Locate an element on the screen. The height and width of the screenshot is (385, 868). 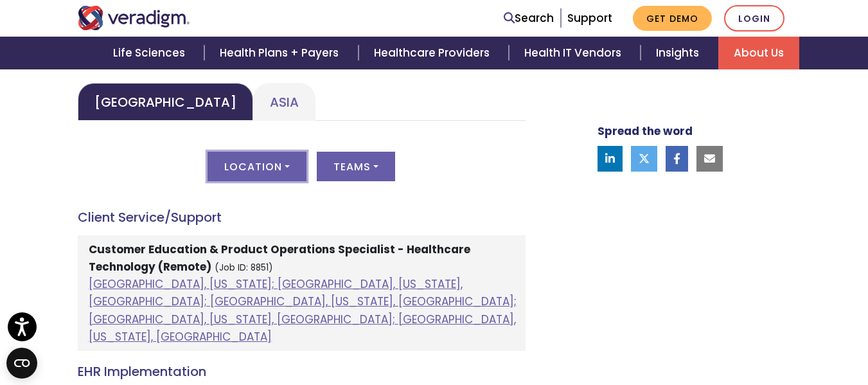
button: Location is located at coordinates (257, 166).